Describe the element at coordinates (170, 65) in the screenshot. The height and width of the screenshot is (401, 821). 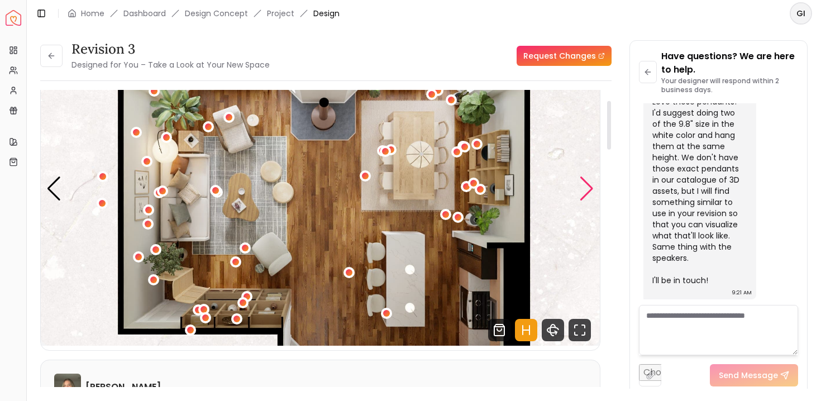
I see `small: Designed for You – Take a Look at Your New Space` at that location.